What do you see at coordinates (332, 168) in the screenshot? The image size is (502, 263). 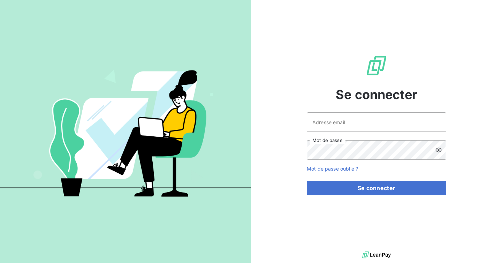 I see `a: Mot de passe oublié ?` at bounding box center [332, 168].